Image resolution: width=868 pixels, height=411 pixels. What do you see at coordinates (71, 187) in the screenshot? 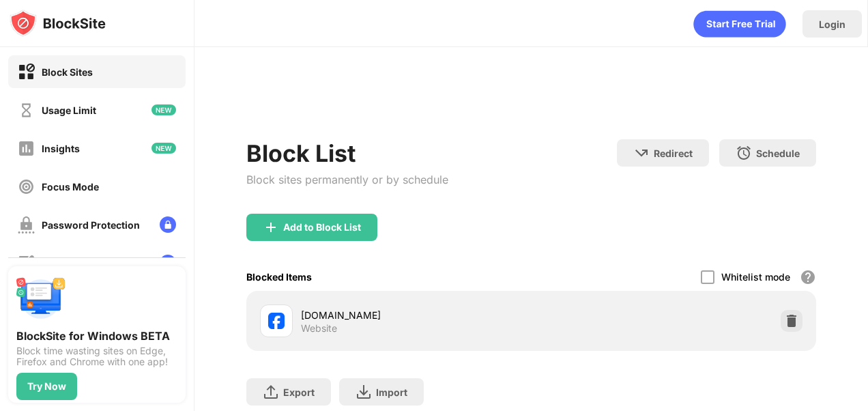
I see `div: Focus Mode` at bounding box center [71, 187].